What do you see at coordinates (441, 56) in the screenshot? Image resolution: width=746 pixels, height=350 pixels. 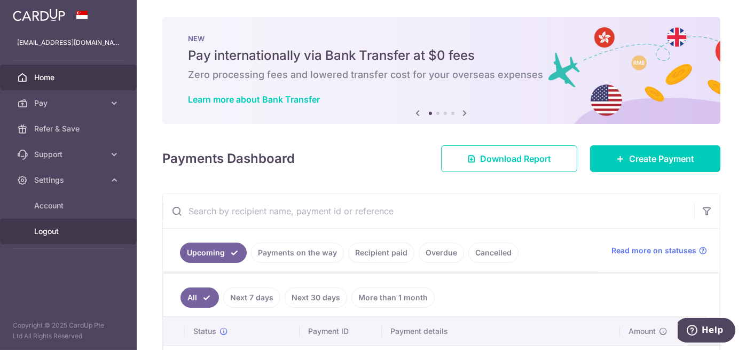 I see `h5: Pay internationally via Bank Transfer at $0 fees` at bounding box center [441, 56].